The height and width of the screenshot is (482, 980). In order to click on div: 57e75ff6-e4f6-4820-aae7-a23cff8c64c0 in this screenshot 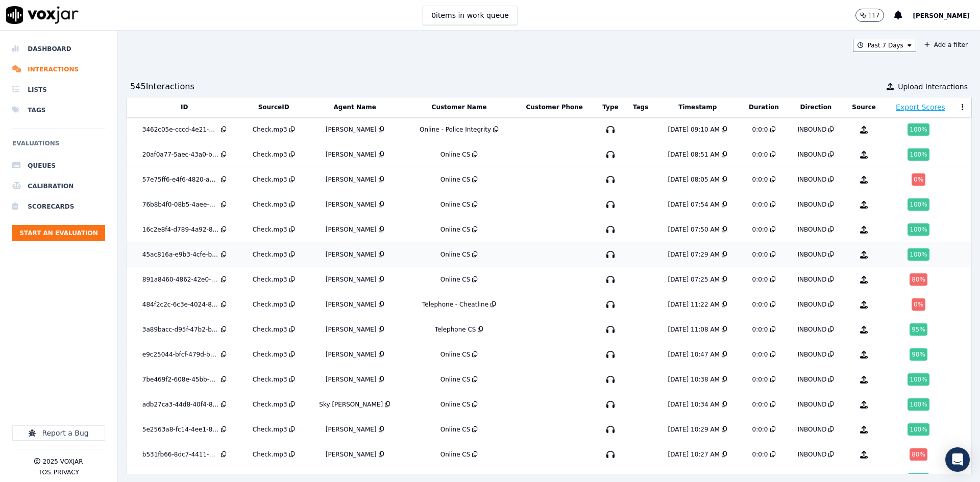, I will do `click(181, 179)`.